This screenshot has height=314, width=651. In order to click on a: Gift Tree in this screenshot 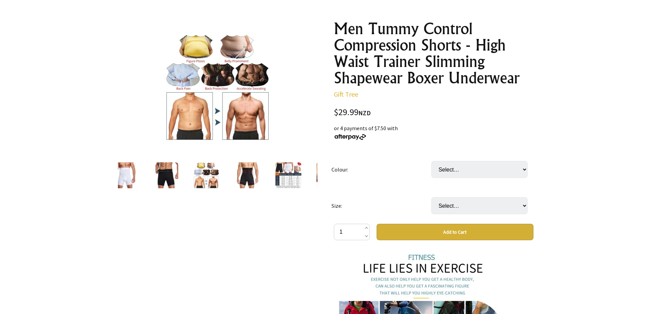, I will do `click(346, 94)`.